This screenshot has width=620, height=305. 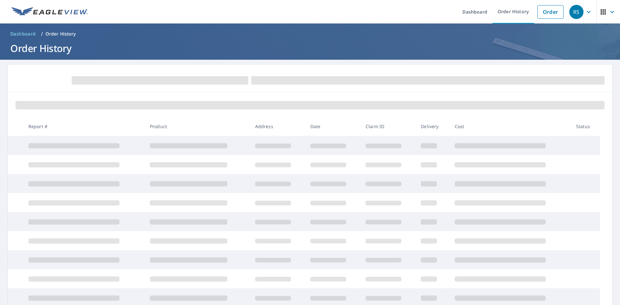 I want to click on img: EV Logo, so click(x=50, y=12).